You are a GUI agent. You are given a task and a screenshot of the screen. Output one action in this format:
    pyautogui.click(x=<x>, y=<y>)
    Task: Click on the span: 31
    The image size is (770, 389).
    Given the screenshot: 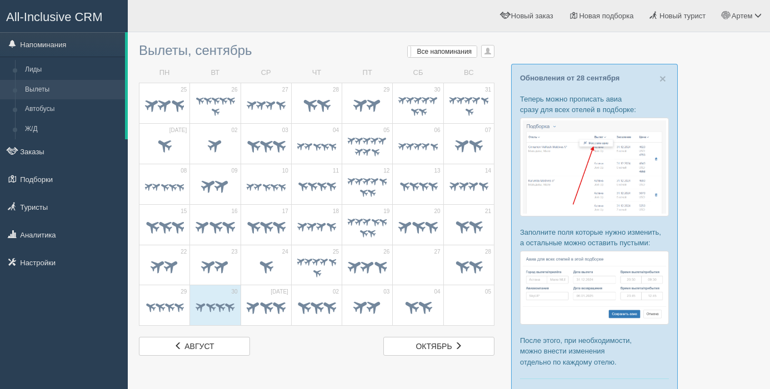 What is the action you would take?
    pyautogui.click(x=488, y=90)
    